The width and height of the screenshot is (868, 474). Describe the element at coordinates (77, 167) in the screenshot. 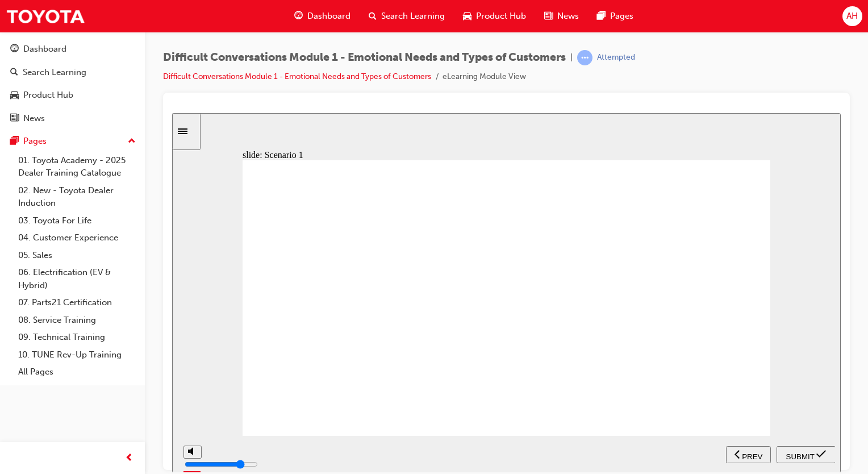

I see `a: 01. Toyota Academy - 2025 Dealer Training Catalogue` at that location.